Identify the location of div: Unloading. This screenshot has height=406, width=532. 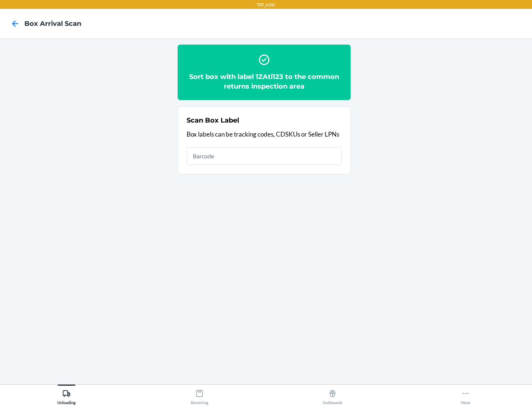
(67, 396).